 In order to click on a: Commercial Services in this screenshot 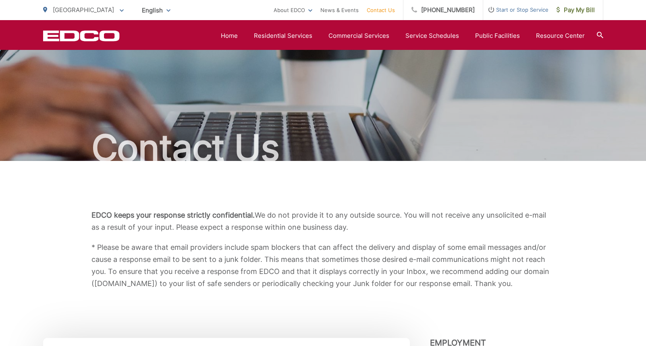, I will do `click(358, 36)`.